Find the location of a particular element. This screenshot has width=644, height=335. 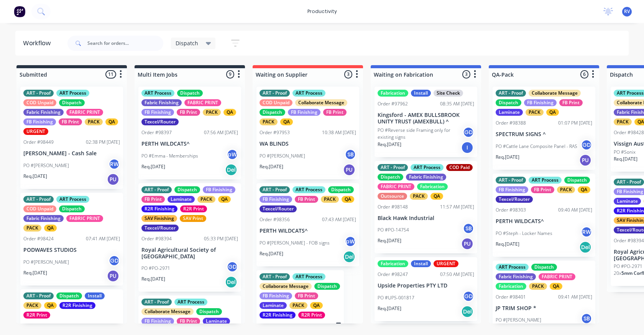

span: 20 x is located at coordinates (618, 273).